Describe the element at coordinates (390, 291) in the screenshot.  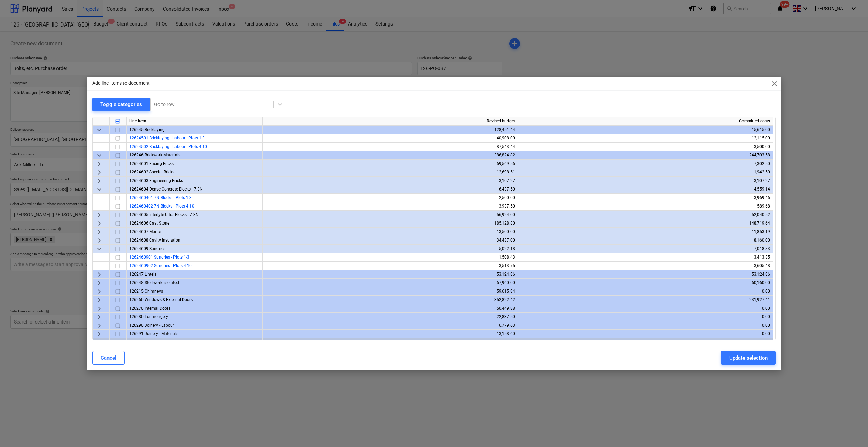
I see `div: 59,615.84` at that location.